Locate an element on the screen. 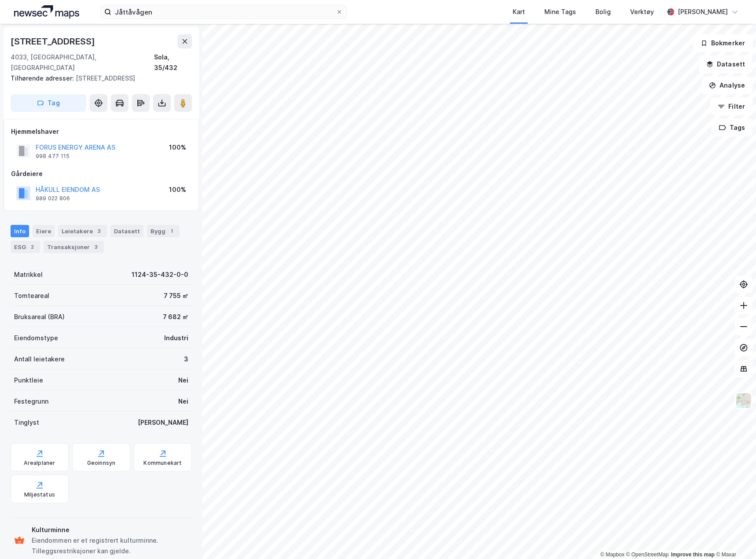 The width and height of the screenshot is (756, 559). div: Bruksareal (BRA) is located at coordinates (39, 316).